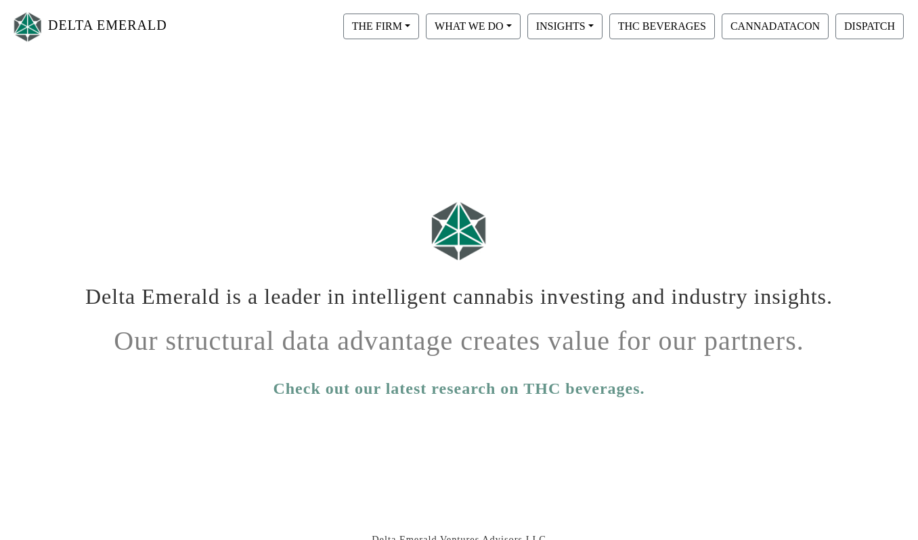  What do you see at coordinates (565, 26) in the screenshot?
I see `button: INSIGHTS` at bounding box center [565, 26].